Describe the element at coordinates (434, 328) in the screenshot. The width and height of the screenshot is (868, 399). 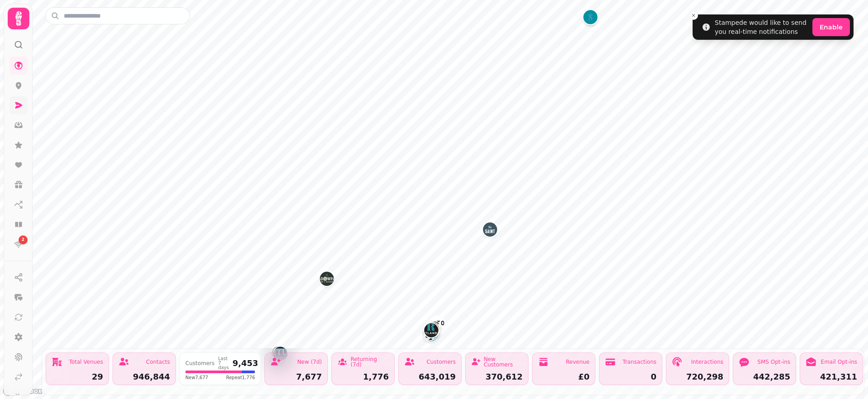
I see `button: The Basement` at that location.